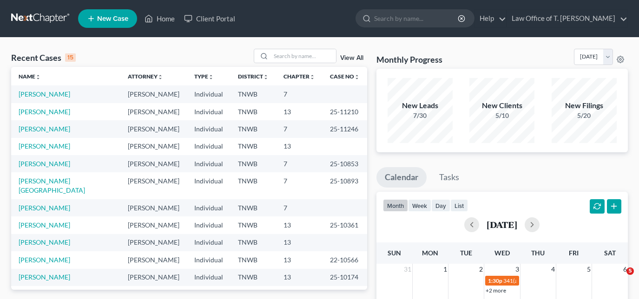  What do you see at coordinates (538, 253) in the screenshot?
I see `span: Thu` at bounding box center [538, 253].